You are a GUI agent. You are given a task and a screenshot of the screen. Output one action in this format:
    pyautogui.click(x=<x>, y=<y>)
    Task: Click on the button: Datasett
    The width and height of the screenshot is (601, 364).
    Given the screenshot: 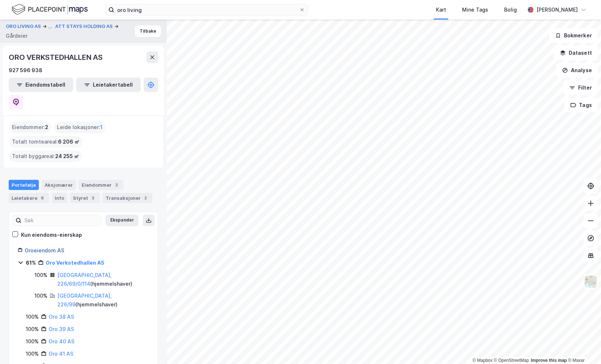 What is the action you would take?
    pyautogui.click(x=575, y=53)
    